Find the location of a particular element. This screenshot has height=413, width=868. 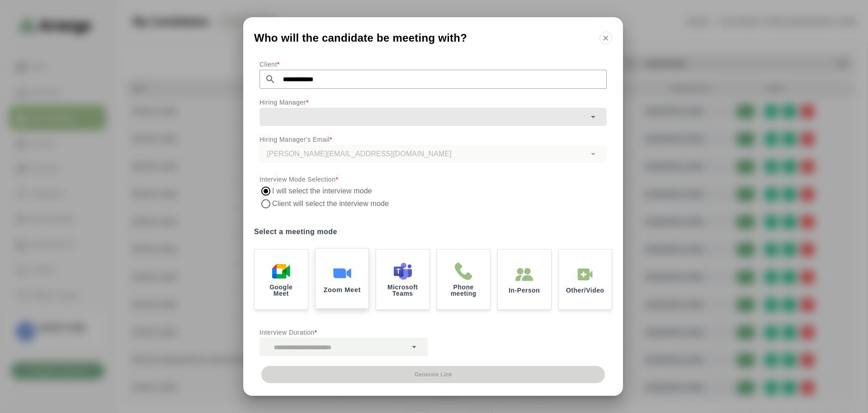

p: Phone meeting is located at coordinates (464, 290).